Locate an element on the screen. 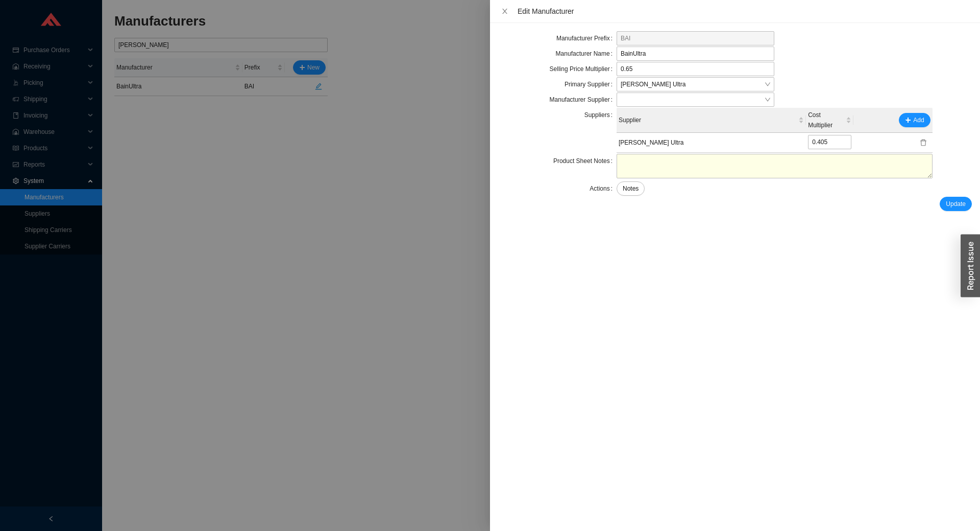  label: Suppliers is located at coordinates (600, 115).